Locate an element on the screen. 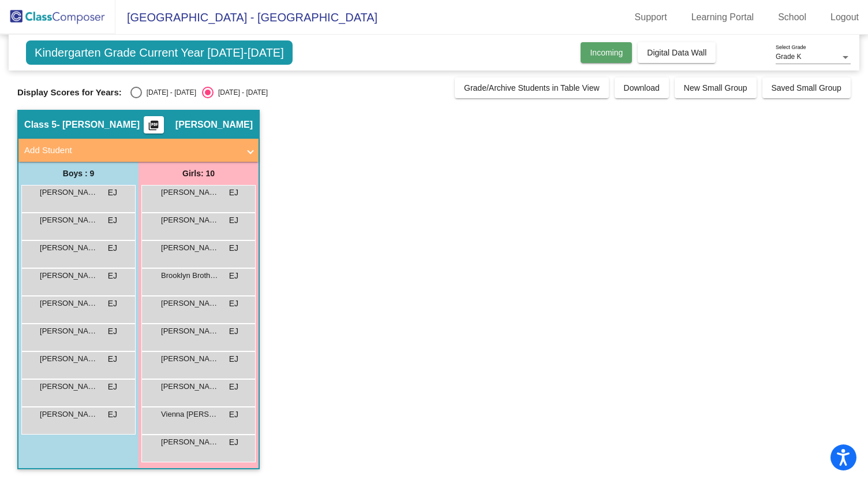  span: New Small Group is located at coordinates (716, 88).